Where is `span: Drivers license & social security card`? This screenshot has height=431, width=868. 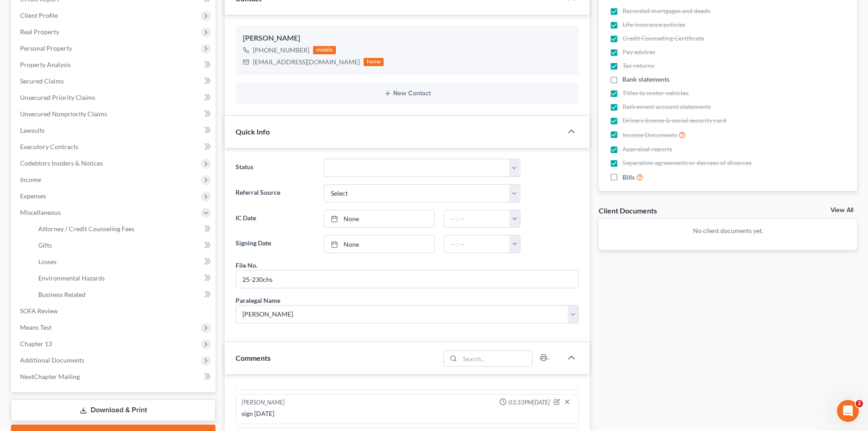 span: Drivers license & social security card is located at coordinates (675, 121).